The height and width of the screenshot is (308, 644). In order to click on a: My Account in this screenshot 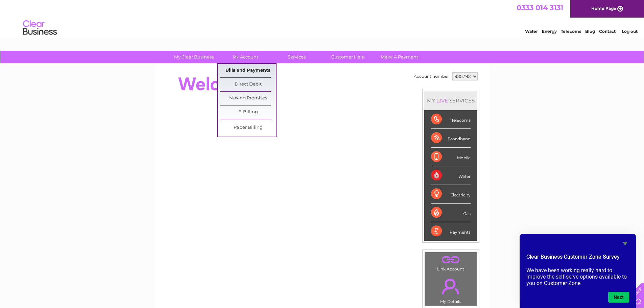, I will do `click(245, 57)`.